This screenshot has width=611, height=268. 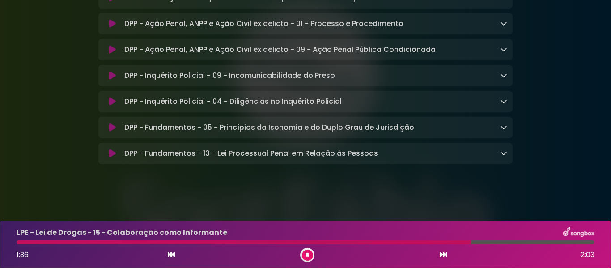 I want to click on p: DPP - Inquérito Policial - 04 - Diligências no Inquérito Policial, so click(x=233, y=102).